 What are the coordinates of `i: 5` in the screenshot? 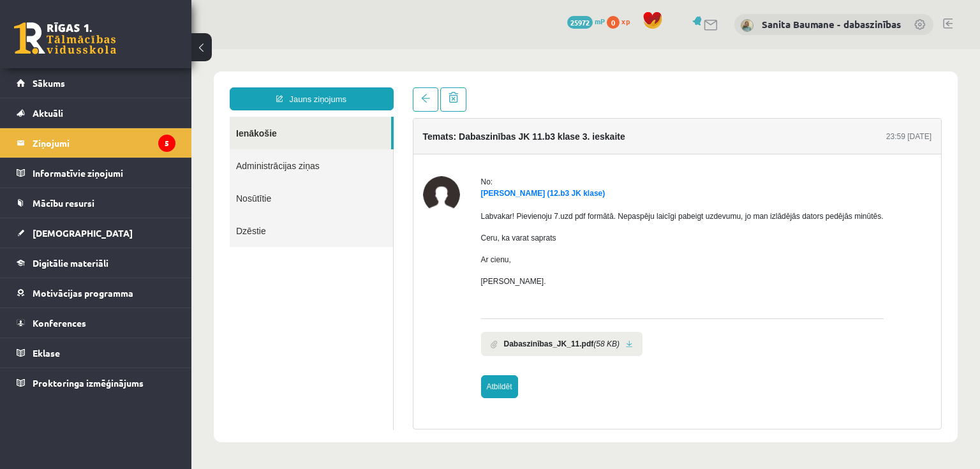 It's located at (167, 143).